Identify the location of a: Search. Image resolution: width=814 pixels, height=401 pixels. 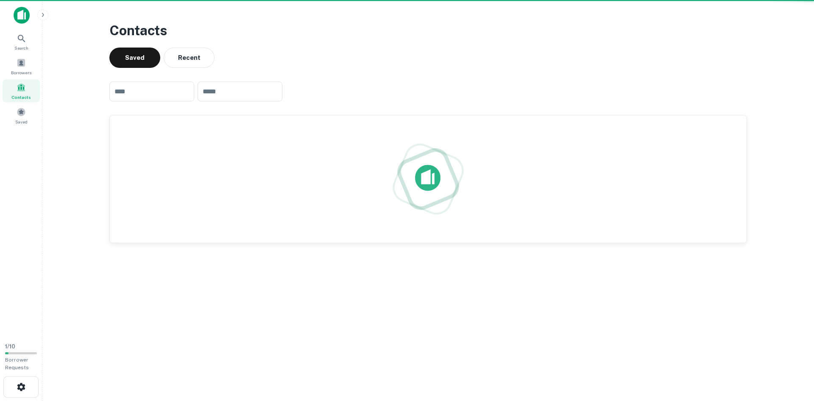
(21, 42).